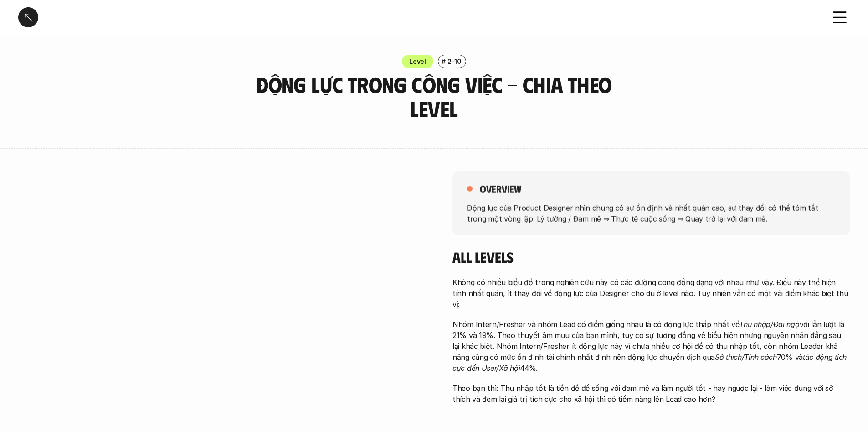  I want to click on em: tác động tích cực đến User/Xã hội, so click(650, 363).